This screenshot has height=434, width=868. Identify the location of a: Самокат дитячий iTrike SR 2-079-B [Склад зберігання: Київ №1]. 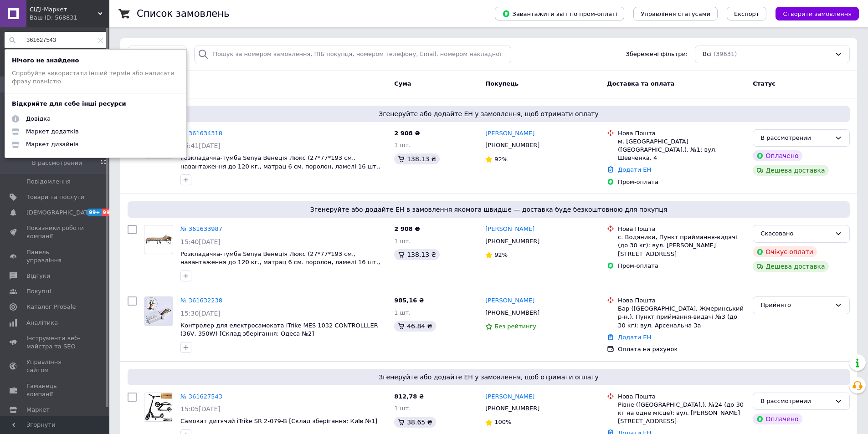
(279, 421).